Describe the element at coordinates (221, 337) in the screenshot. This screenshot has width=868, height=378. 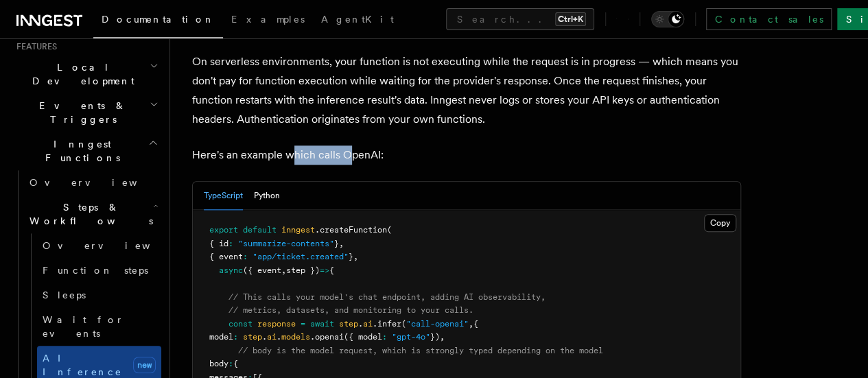
I see `span: model` at that location.